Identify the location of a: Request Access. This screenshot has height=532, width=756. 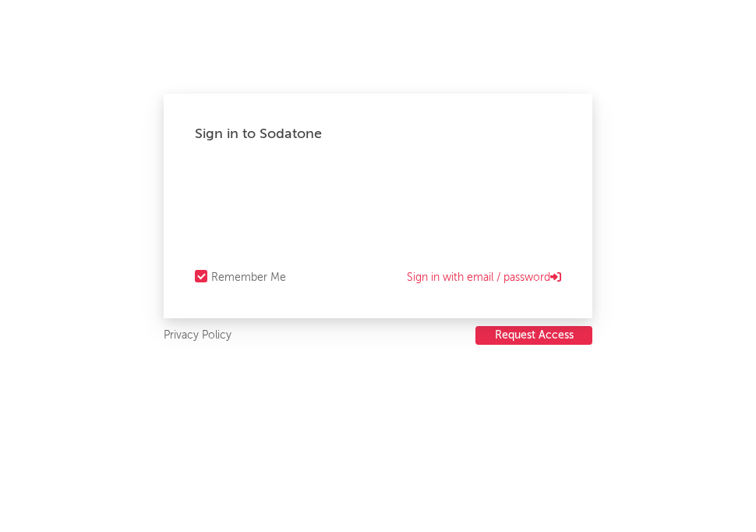
(534, 335).